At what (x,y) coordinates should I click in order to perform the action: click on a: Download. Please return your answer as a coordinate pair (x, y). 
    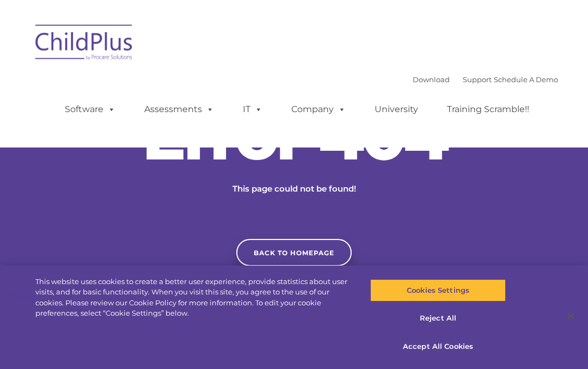
    Looking at the image, I should click on (431, 80).